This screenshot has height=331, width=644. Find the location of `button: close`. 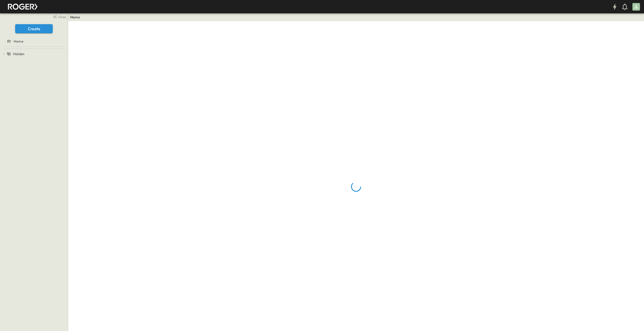

button: close is located at coordinates (59, 17).